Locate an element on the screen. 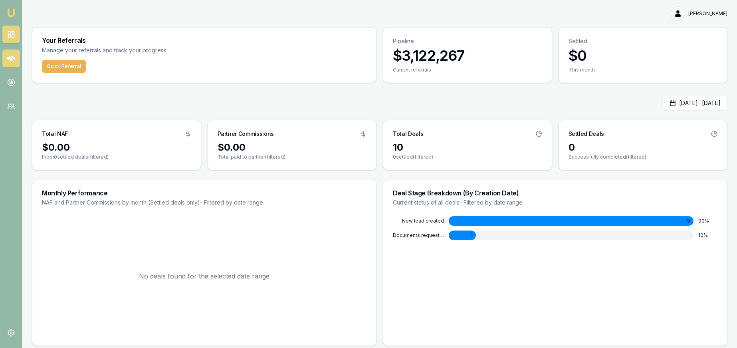 Image resolution: width=737 pixels, height=348 pixels. p: 0 settled (filtered) is located at coordinates (467, 157).